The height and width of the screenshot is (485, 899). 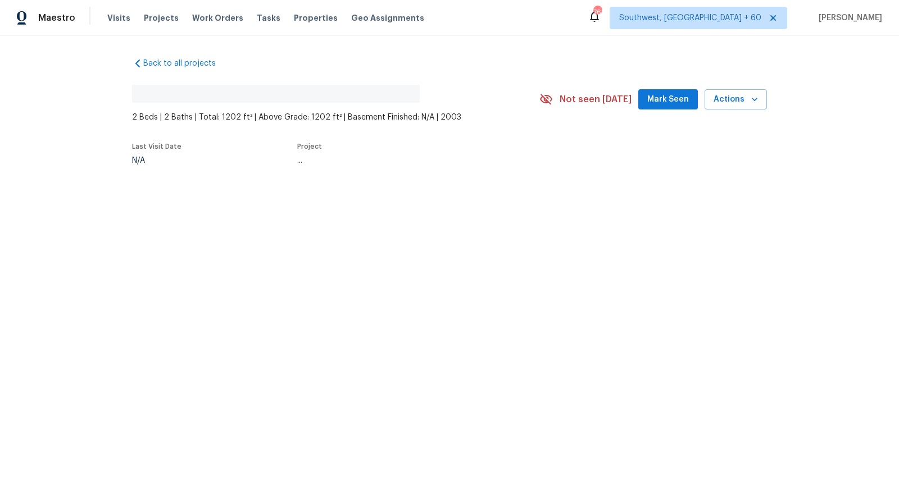 What do you see at coordinates (668, 99) in the screenshot?
I see `button: Mark Seen` at bounding box center [668, 99].